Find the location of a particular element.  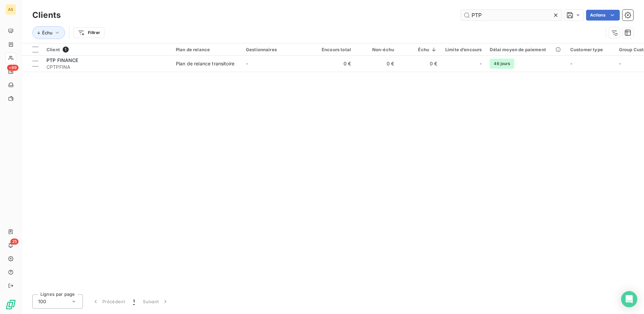

button: Précédent is located at coordinates (109, 302).